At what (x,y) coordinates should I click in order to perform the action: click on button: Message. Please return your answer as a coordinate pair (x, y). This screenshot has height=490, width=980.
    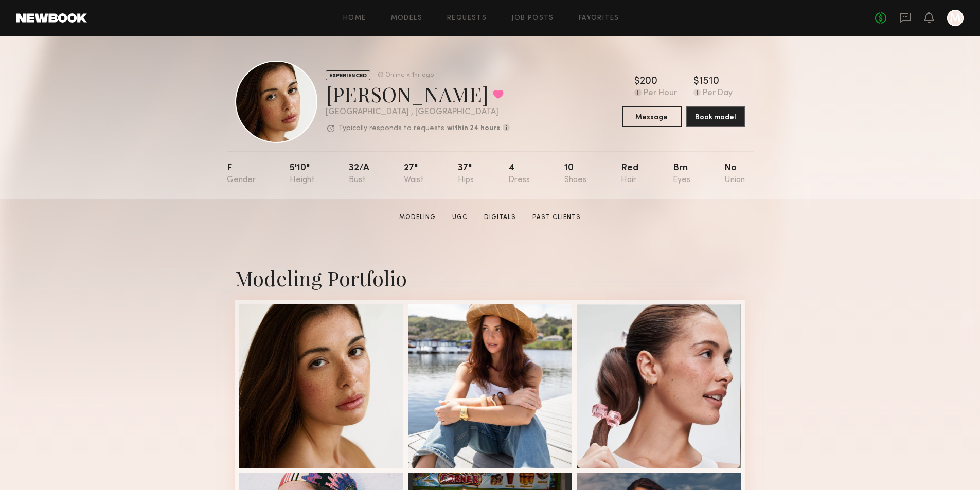
    Looking at the image, I should click on (652, 117).